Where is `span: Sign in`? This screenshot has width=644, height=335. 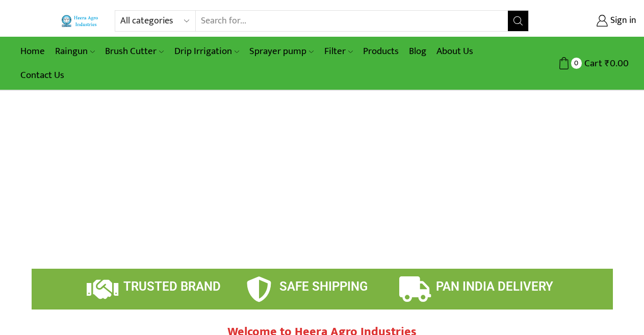
span: Sign in is located at coordinates (622, 21).